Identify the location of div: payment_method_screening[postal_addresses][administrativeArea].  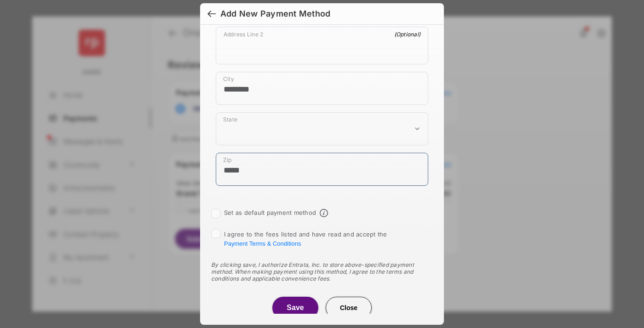
(322, 128).